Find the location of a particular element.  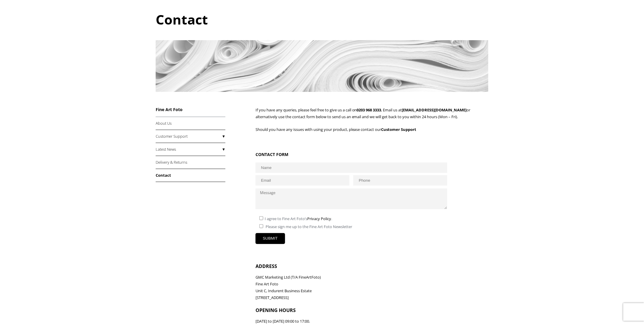

input: Phone is located at coordinates (401, 181).